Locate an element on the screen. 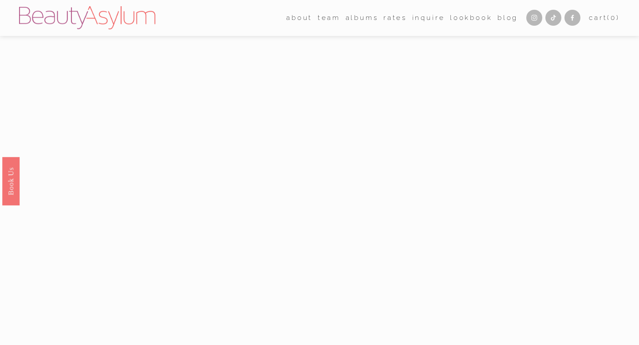 This screenshot has height=345, width=639. a: Facebook is located at coordinates (573, 18).